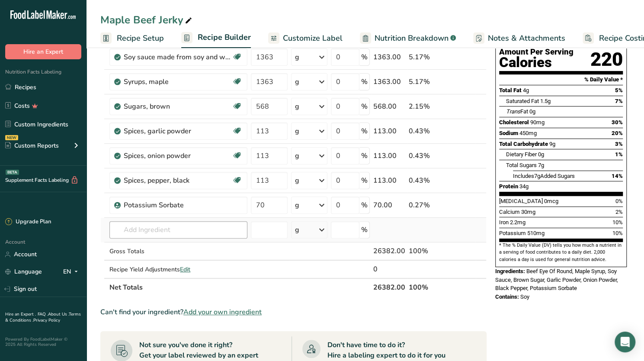 This screenshot has height=361, width=644. Describe the element at coordinates (58, 314) in the screenshot. I see `a: About Us .` at that location.